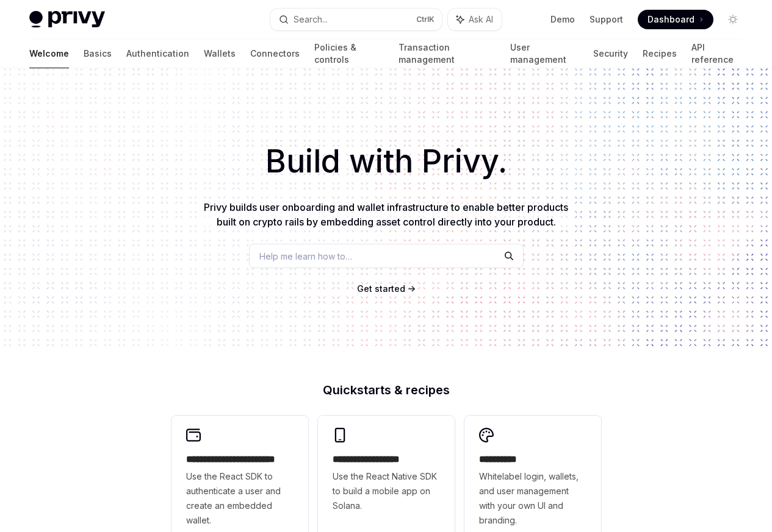 The height and width of the screenshot is (532, 772). What do you see at coordinates (671, 20) in the screenshot?
I see `span: Dashboard` at bounding box center [671, 20].